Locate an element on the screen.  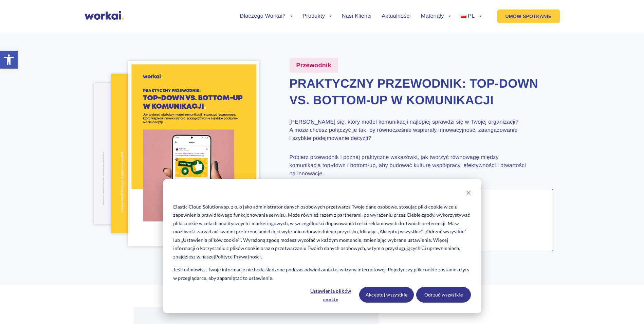
button: Ustawienia plików cookie is located at coordinates (331, 295).